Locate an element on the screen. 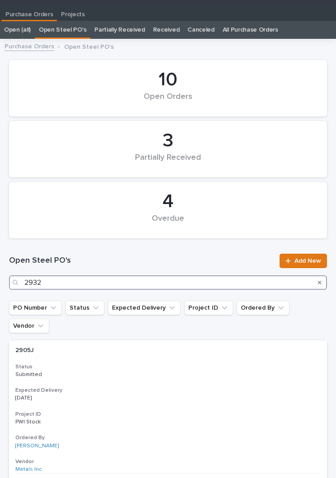 Image resolution: width=336 pixels, height=478 pixels. a: Canceled is located at coordinates (201, 30).